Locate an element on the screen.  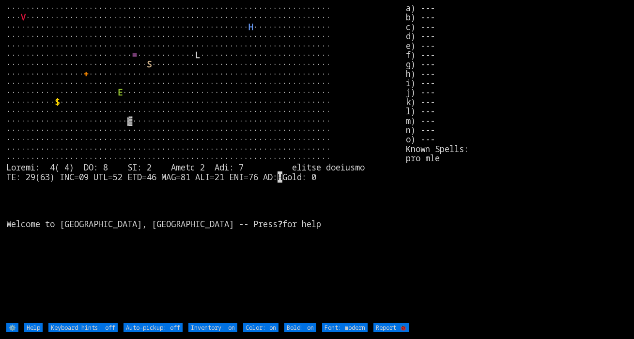
mark: H is located at coordinates (280, 177).